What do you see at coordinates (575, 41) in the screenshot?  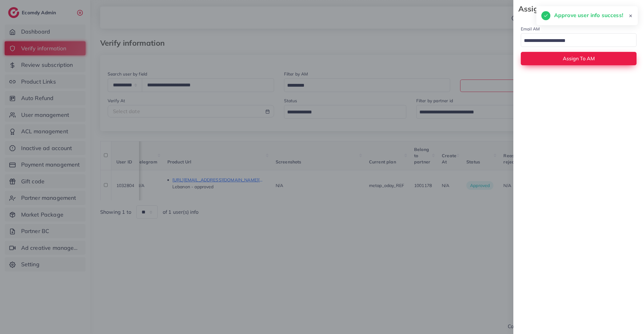 I see `input: Search for option` at bounding box center [575, 41].